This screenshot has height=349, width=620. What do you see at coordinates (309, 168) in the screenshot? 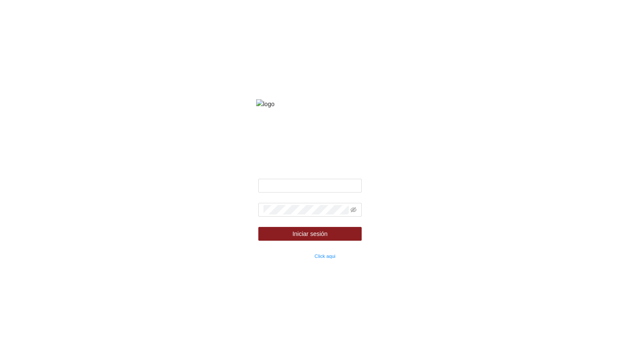
I see `strong: Bienvenido` at bounding box center [309, 168].